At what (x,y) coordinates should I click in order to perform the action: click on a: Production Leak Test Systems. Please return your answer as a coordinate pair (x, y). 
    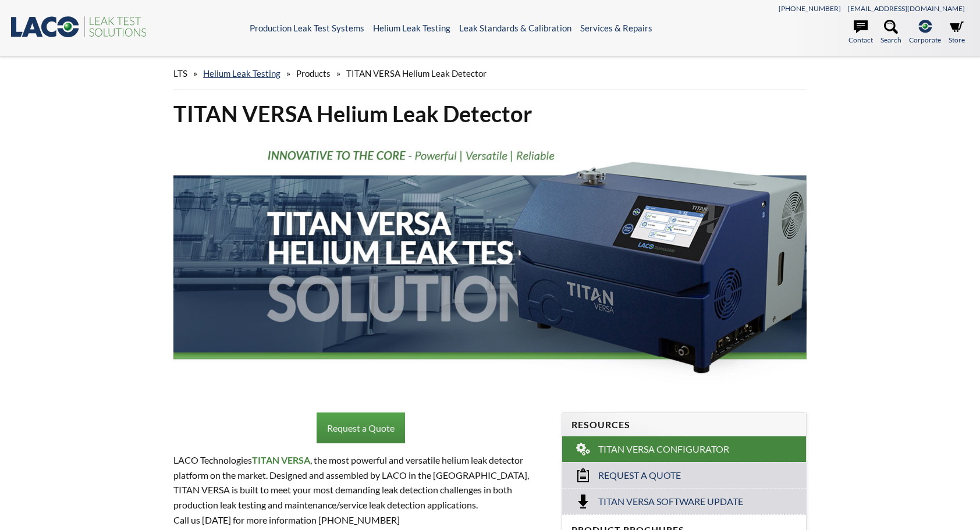
    Looking at the image, I should click on (306, 27).